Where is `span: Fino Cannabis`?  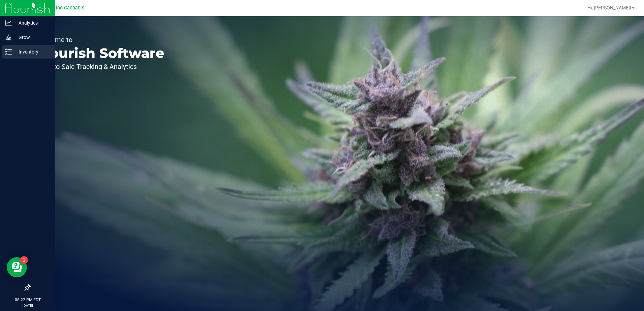 span: Fino Cannabis is located at coordinates (69, 8).